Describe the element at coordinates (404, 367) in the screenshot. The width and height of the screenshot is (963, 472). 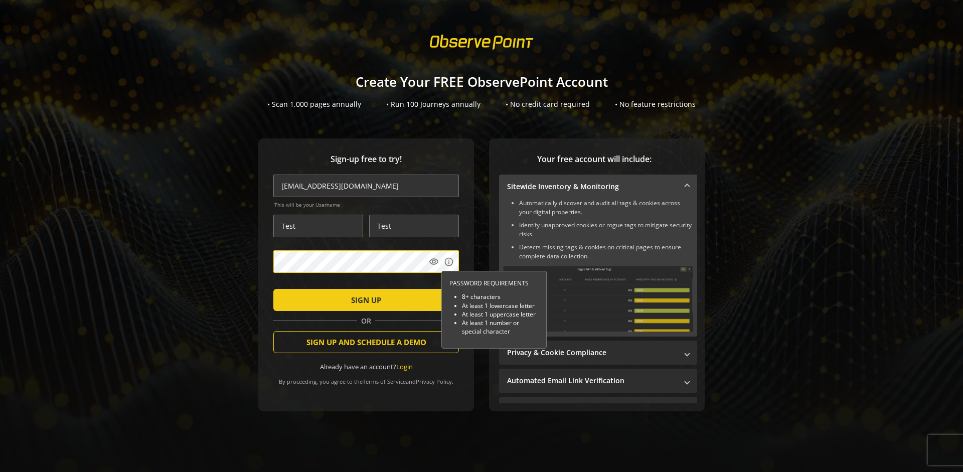
I see `a: Login` at that location.